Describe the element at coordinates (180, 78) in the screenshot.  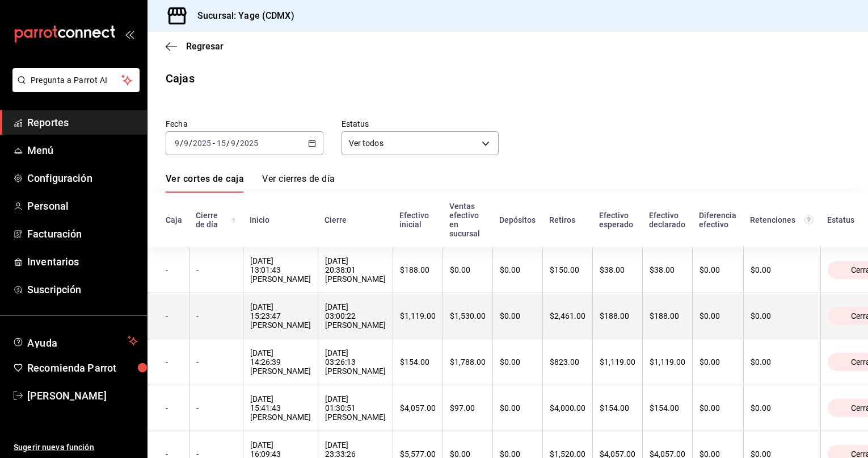
I see `div: Cajas` at that location.